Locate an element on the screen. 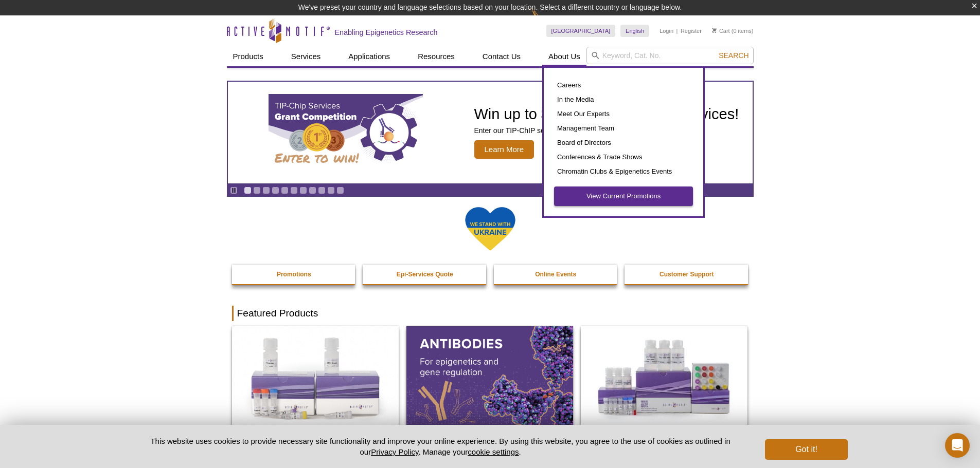 The image size is (980, 468). strong: Customer Support is located at coordinates (686, 275).